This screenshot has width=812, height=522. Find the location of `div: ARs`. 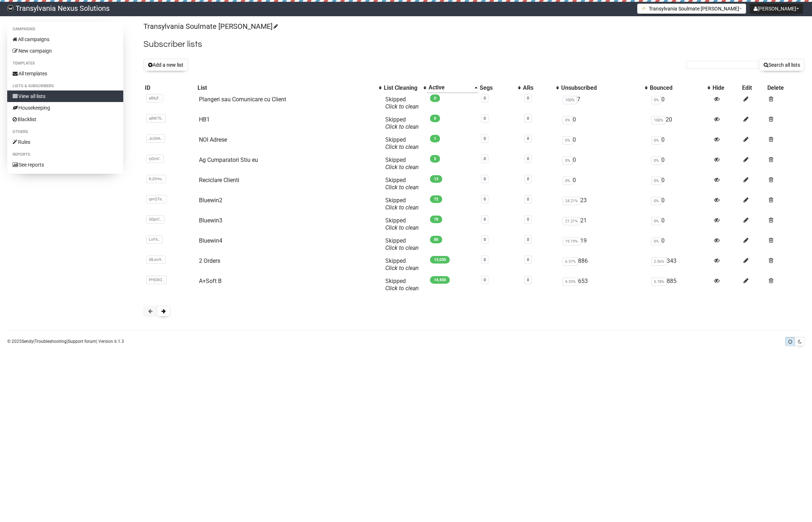

div: ARs is located at coordinates (538, 88).